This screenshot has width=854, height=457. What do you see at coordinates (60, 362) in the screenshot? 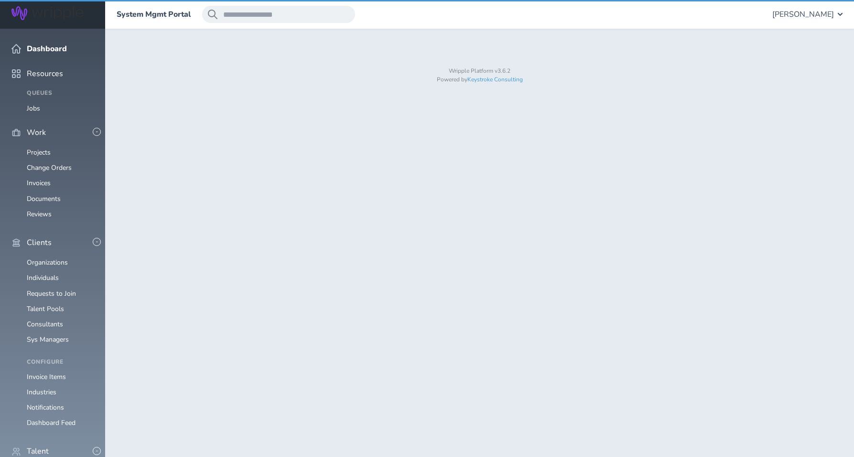
I see `h4: Configure` at bounding box center [60, 362].